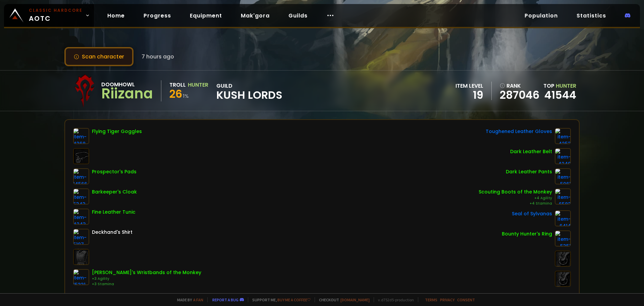  Describe the element at coordinates (431, 299) in the screenshot. I see `a: Terms` at that location.